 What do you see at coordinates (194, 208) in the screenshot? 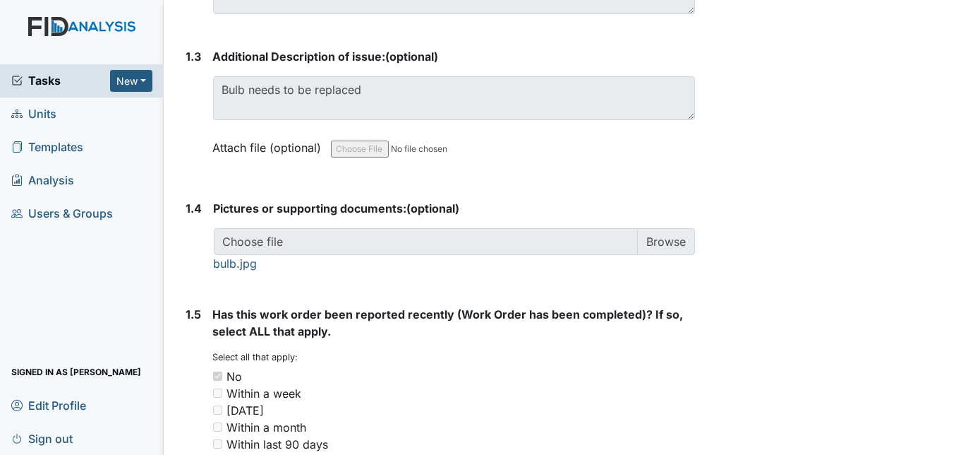
I see `label: 1.4` at bounding box center [194, 208].